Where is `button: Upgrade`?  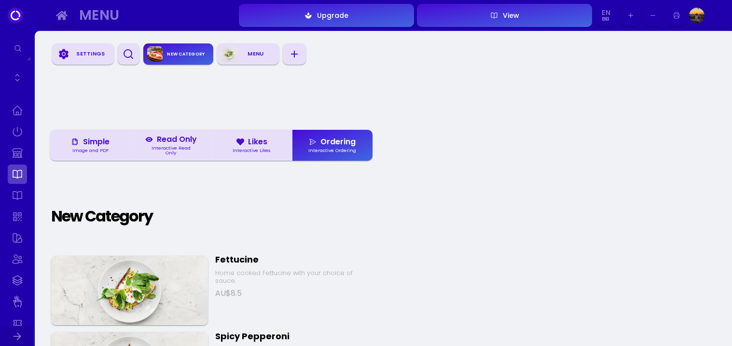 button: Upgrade is located at coordinates (326, 15).